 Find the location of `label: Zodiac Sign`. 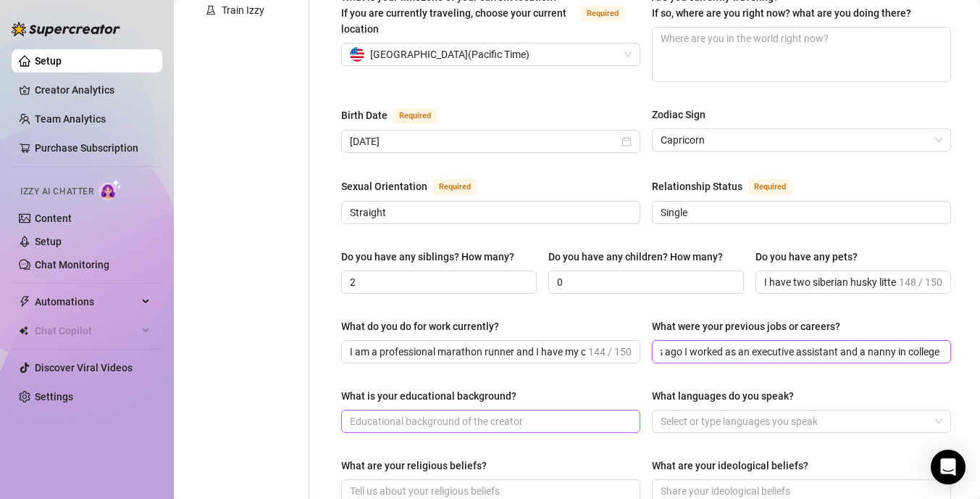

label: Zodiac Sign is located at coordinates (684, 115).